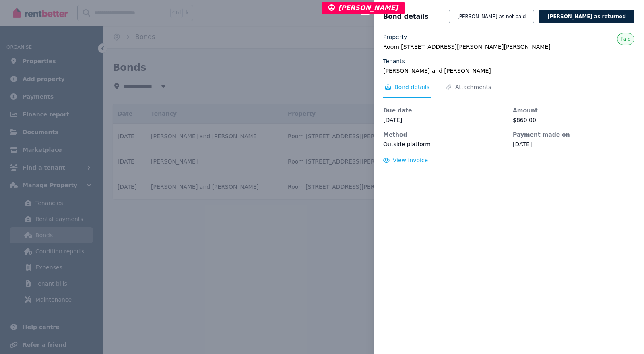 The image size is (644, 354). What do you see at coordinates (444, 110) in the screenshot?
I see `dt: Due date` at bounding box center [444, 110].